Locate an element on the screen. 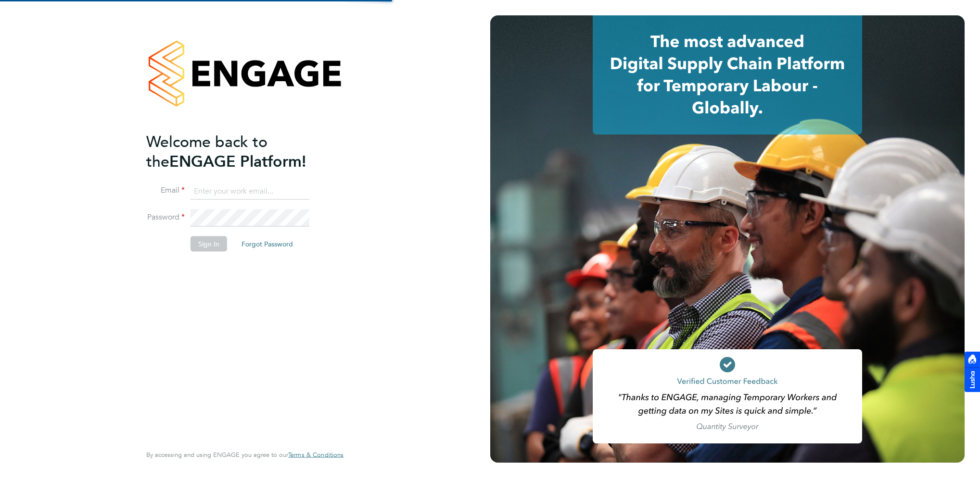 The height and width of the screenshot is (478, 980). label: Email is located at coordinates (165, 190).